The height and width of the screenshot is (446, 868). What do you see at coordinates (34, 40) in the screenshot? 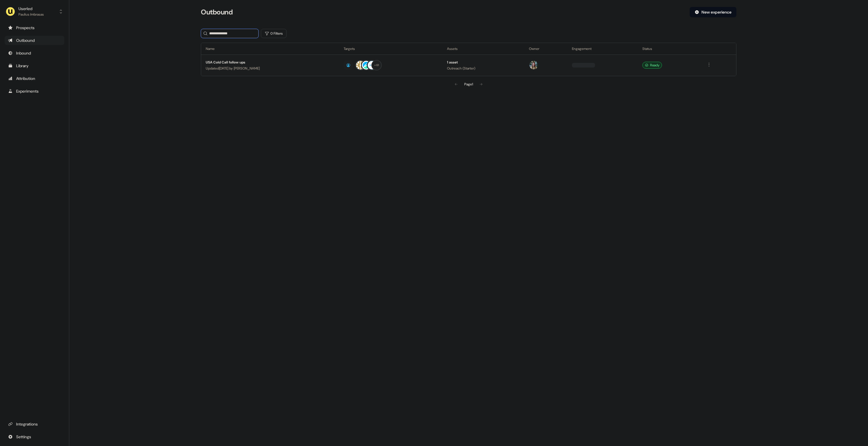
I see `div: Outbound` at bounding box center [34, 40].